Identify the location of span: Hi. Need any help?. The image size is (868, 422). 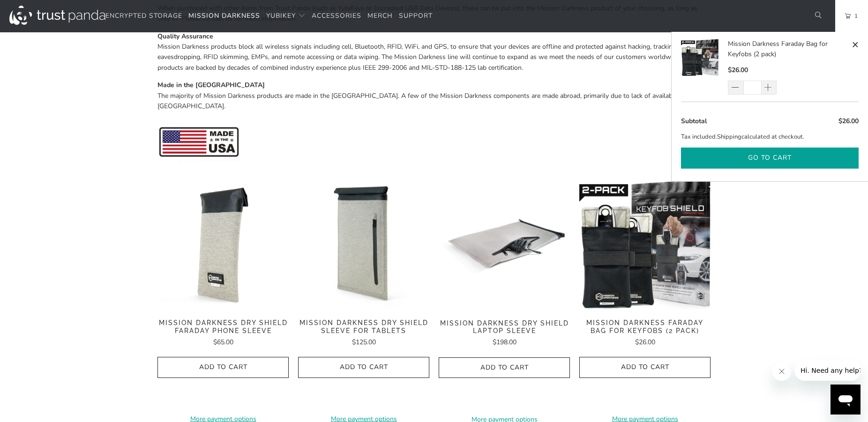
(37, 10).